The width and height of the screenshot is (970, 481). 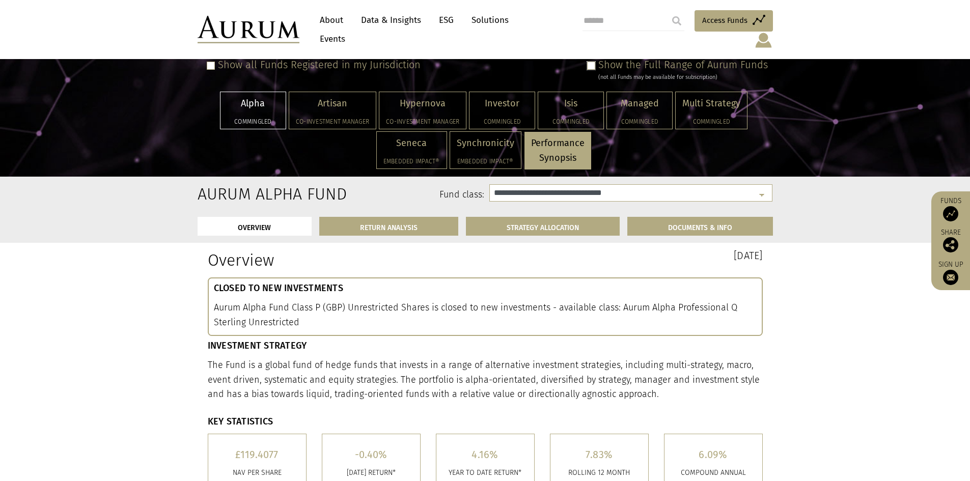 What do you see at coordinates (485, 315) in the screenshot?
I see `p: Aurum Alpha Fund Class P (GBP) Unrestricted Shares is closed to new investments - available class...` at bounding box center [485, 315].